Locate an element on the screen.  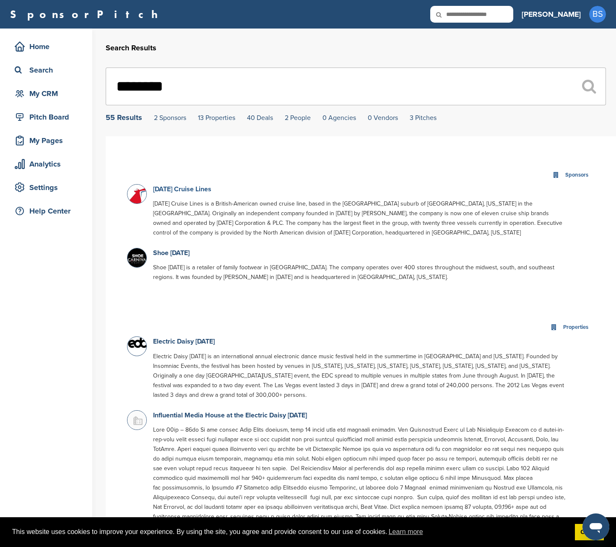
a: SponsorPitch is located at coordinates (86, 14).